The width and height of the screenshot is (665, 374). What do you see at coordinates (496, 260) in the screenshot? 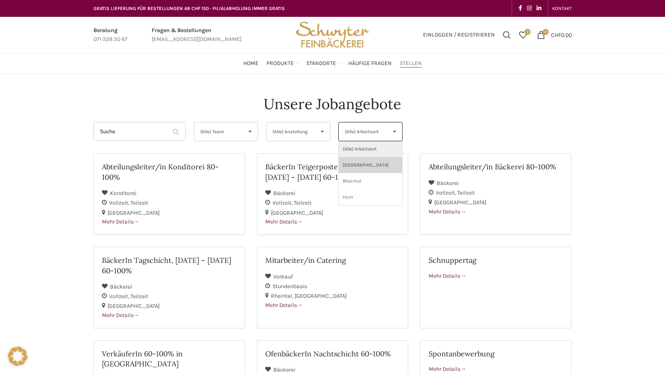
I see `h2: Schnuppertag` at bounding box center [496, 260].